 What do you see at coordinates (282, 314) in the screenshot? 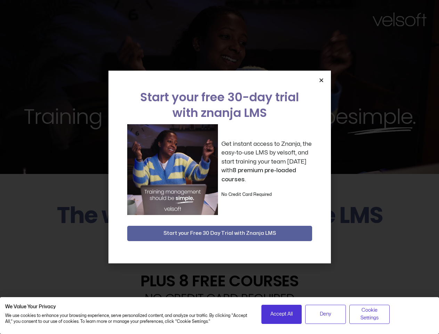
I see `span: Accept All` at bounding box center [282, 314].